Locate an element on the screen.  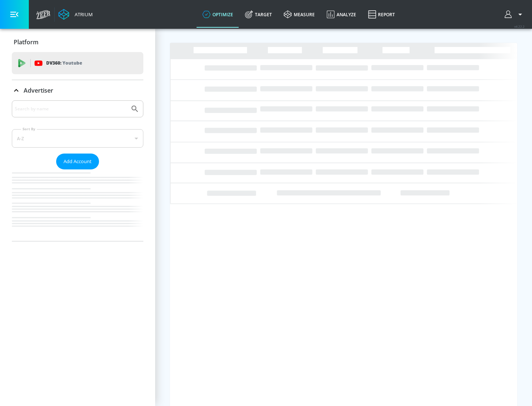
a: Target is located at coordinates (258, 15).